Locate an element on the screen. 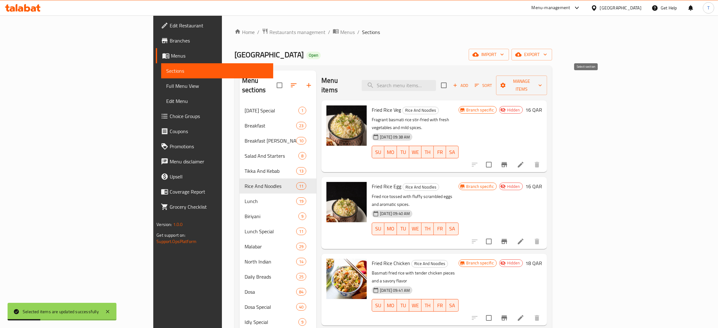 The width and height of the screenshot is (718, 328). div: Dosa Special is located at coordinates (270, 307).